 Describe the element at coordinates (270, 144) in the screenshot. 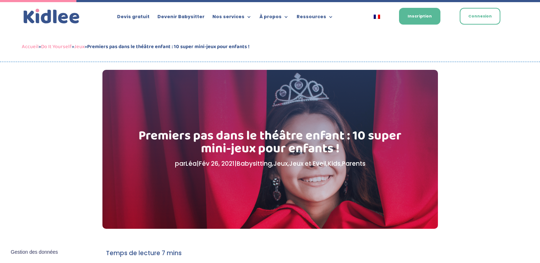

I see `h1: Premiers pas dans le théâtre enfant : 10 super mini-jeux pour enfants !` at that location.